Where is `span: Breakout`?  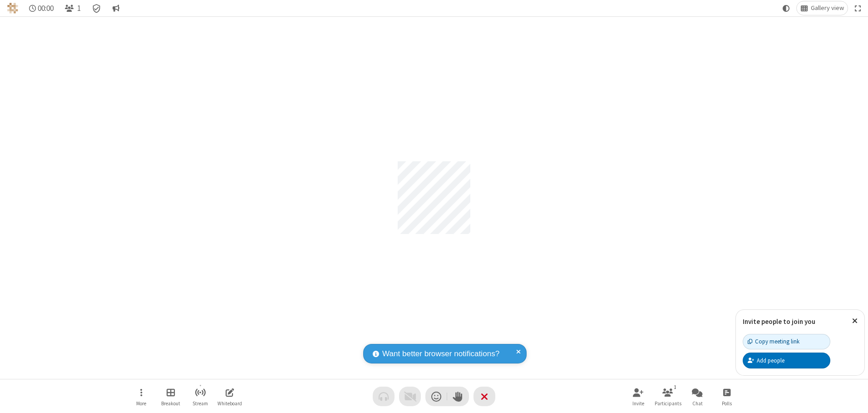 span: Breakout is located at coordinates (171, 403).